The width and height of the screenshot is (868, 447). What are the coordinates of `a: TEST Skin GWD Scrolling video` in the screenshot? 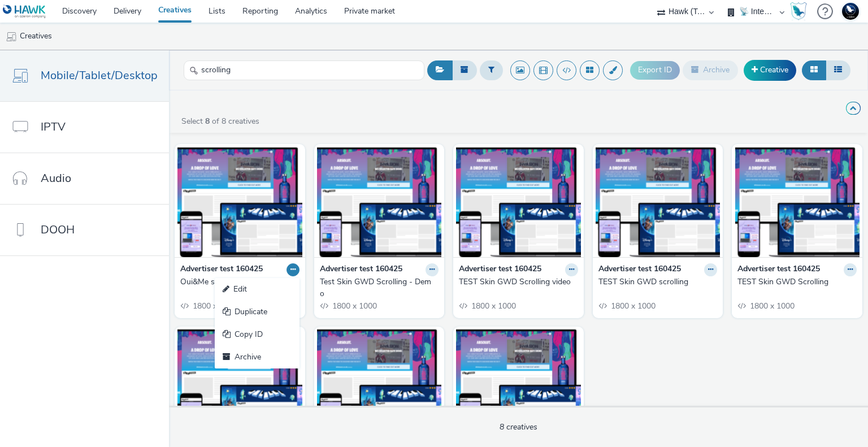 It's located at (518, 282).